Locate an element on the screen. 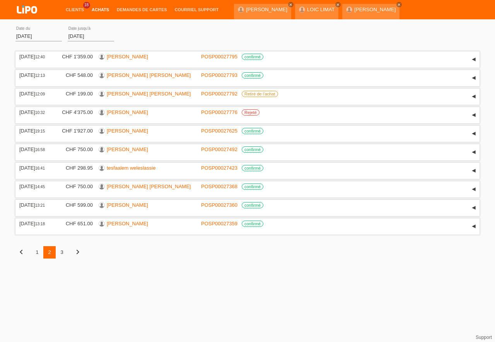 This screenshot has width=495, height=342. a: LOIC LIMAT is located at coordinates (320, 9).